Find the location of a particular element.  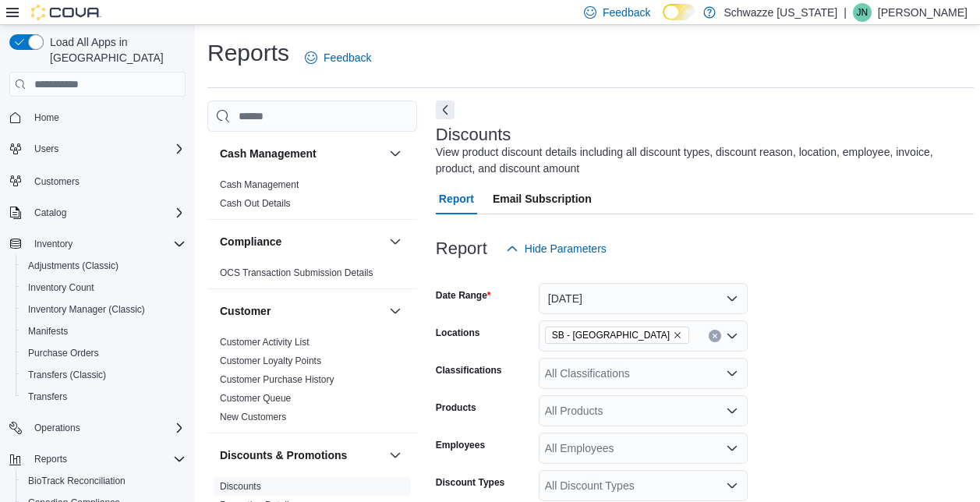

span: Dark Mode is located at coordinates (662, 21).